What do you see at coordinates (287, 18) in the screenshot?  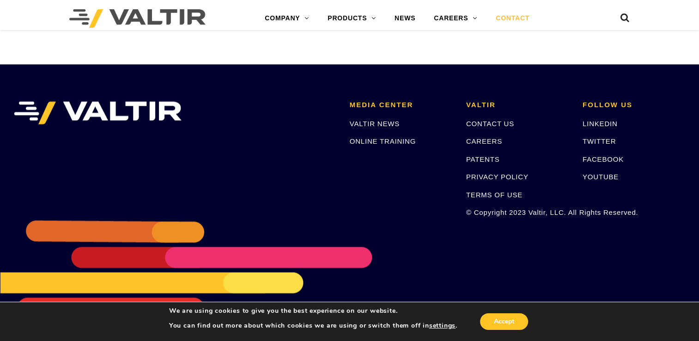 I see `a: COMPANY` at bounding box center [287, 18].